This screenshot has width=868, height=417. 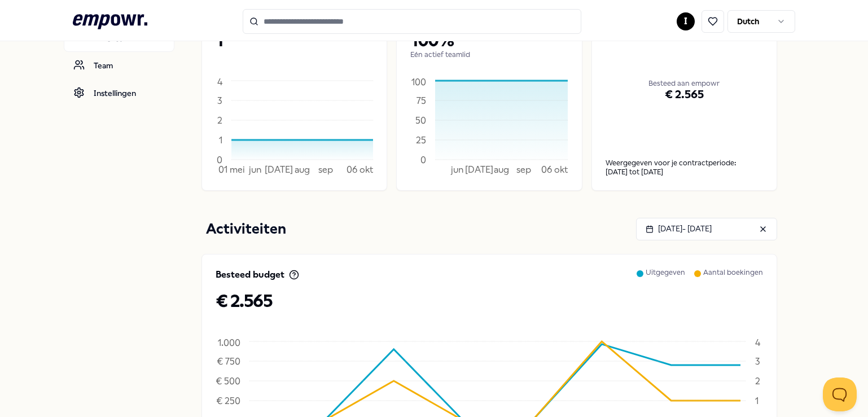 What do you see at coordinates (684, 163) in the screenshot?
I see `p: Weergegeven voor je contractperiode:` at bounding box center [684, 163].